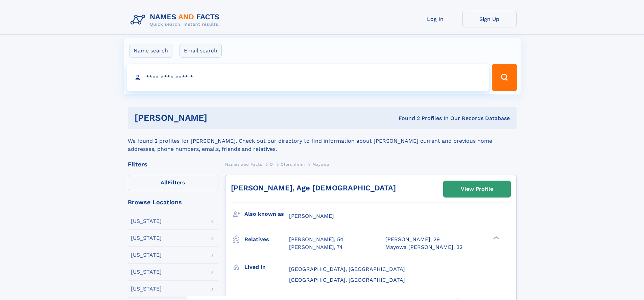 This screenshot has width=644, height=300. Describe the element at coordinates (244, 164) in the screenshot. I see `a: Names and Facts` at that location.